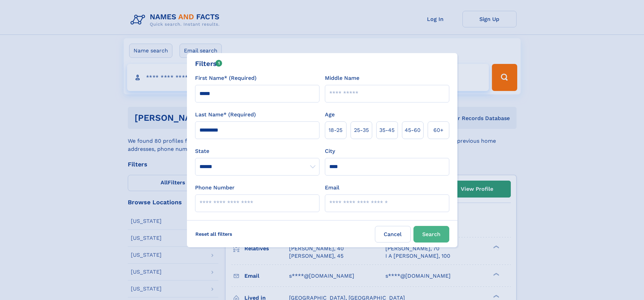 The height and width of the screenshot is (300, 644). I want to click on label: City, so click(330, 151).